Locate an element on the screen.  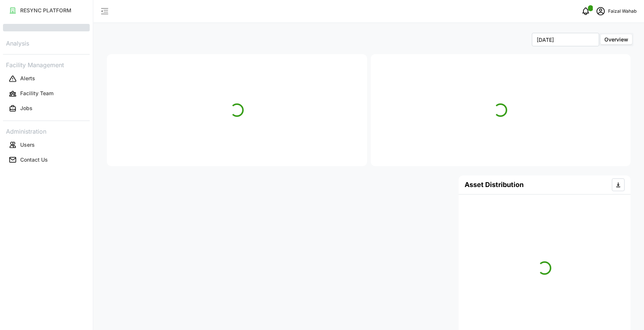
button: Alerts is located at coordinates (46, 79).